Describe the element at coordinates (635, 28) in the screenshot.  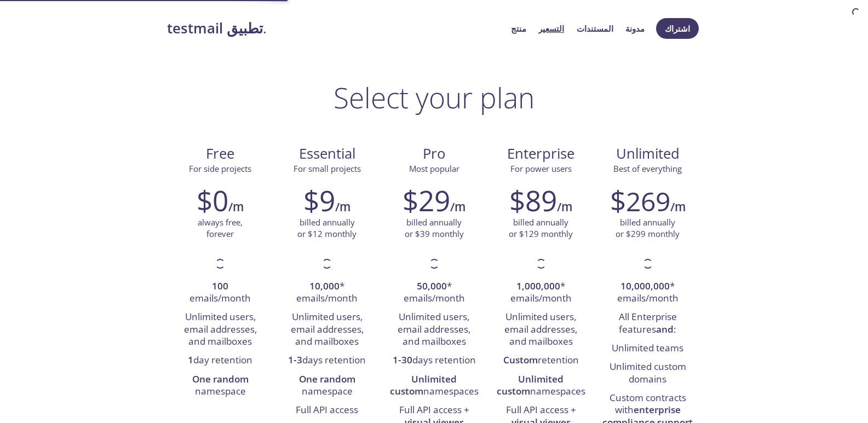
I see `a: مدونة` at that location.